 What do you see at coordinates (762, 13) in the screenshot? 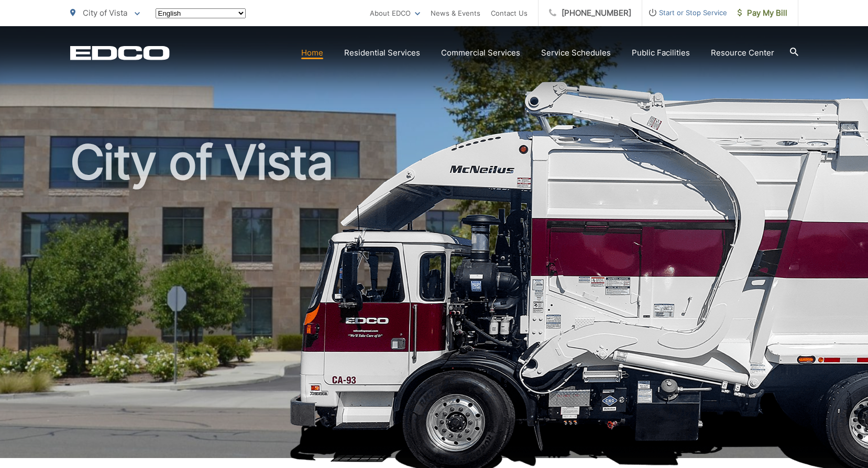
I see `span: Pay My Bill` at bounding box center [762, 13].